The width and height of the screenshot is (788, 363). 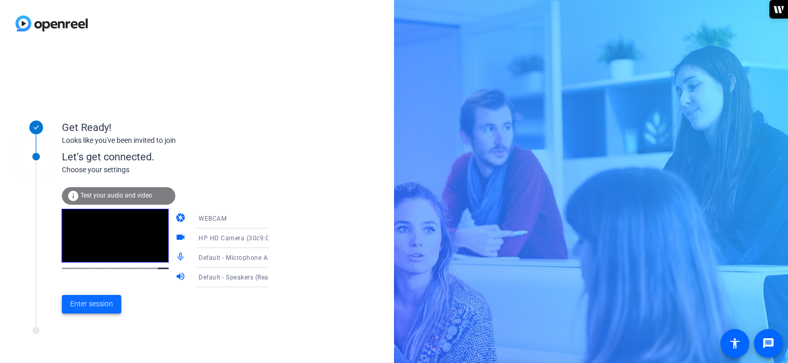 What do you see at coordinates (181, 219) in the screenshot?
I see `mat-icon: camera` at bounding box center [181, 219].